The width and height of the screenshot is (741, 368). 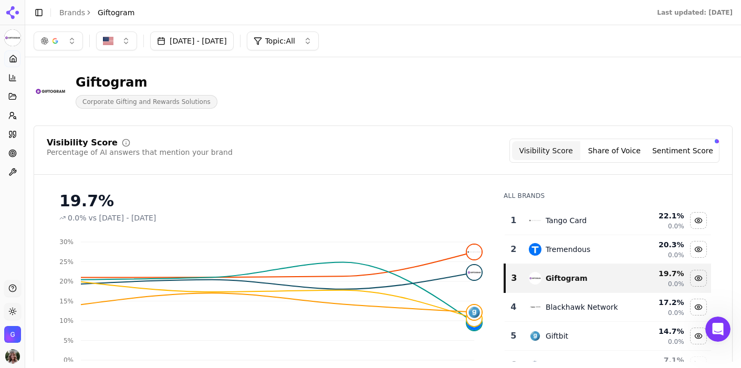 What do you see at coordinates (566, 221) in the screenshot?
I see `div: Tango Card` at bounding box center [566, 221].